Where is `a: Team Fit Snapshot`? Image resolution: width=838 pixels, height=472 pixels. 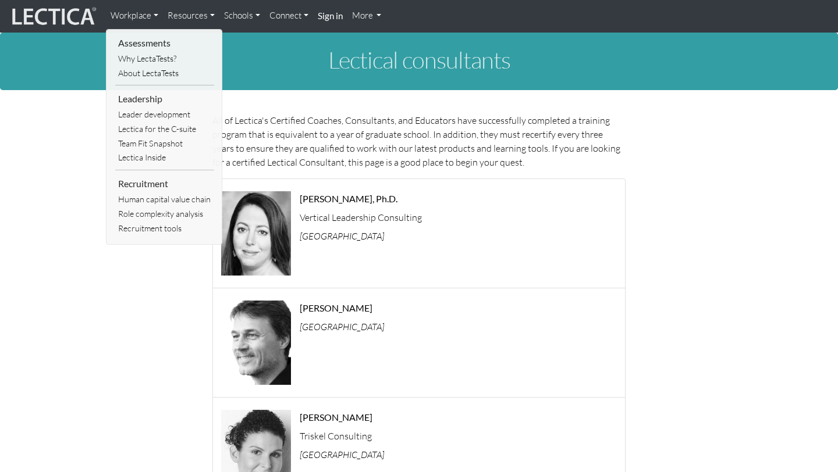
a: Team Fit Snapshot is located at coordinates (165, 144).